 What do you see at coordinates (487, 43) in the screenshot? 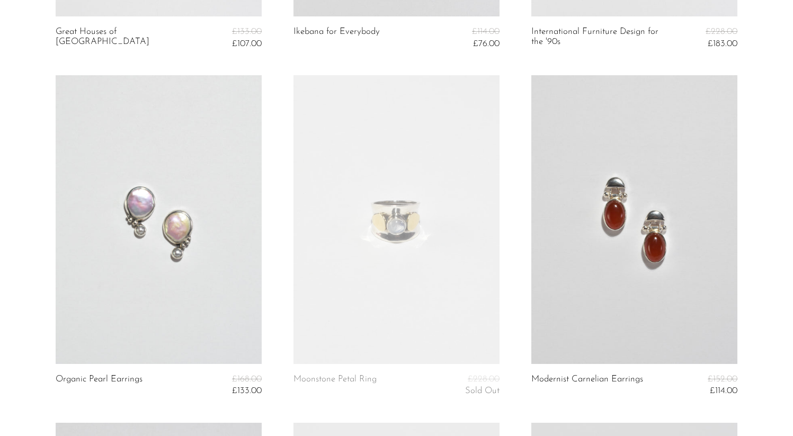
I see `span: £76.00` at bounding box center [487, 43].